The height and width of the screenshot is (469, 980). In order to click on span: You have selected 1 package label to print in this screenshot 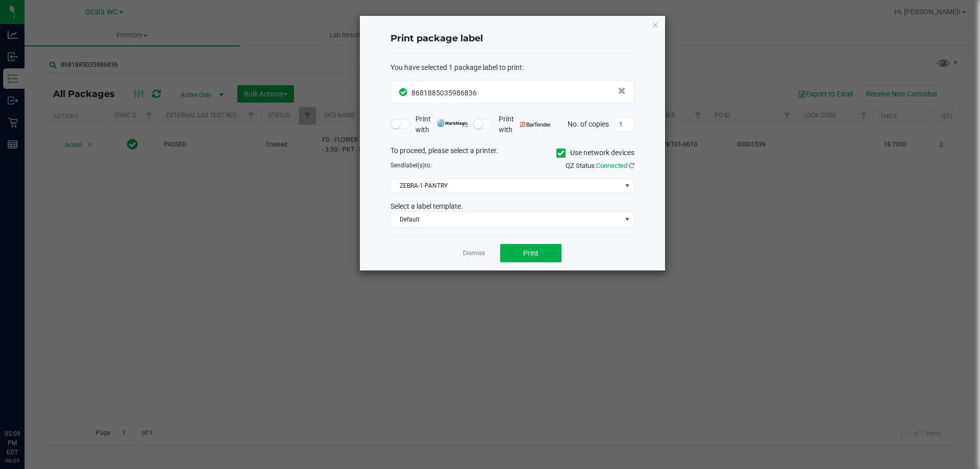, I will do `click(457, 68)`.